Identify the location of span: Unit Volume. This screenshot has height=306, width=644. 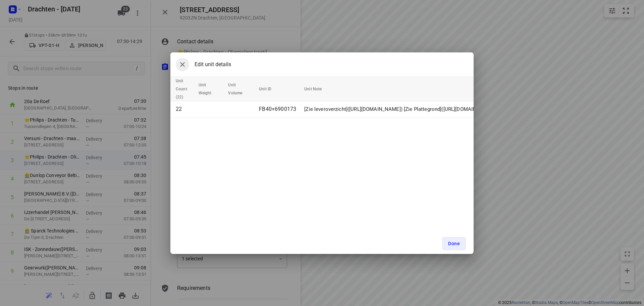
(239, 89).